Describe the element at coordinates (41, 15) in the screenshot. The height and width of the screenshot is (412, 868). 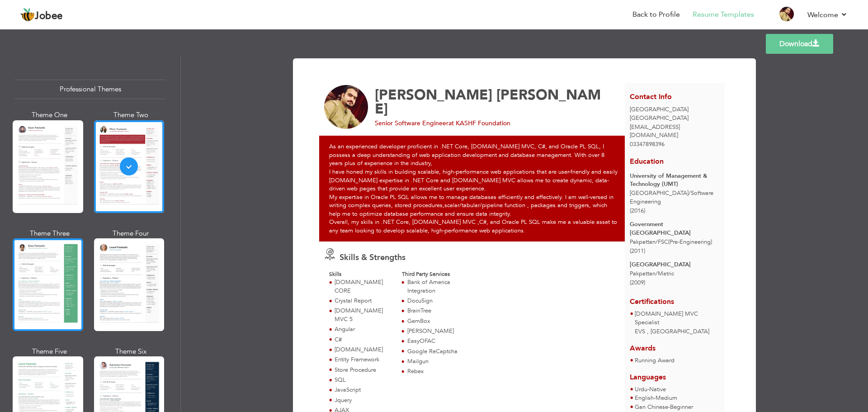
I see `a: Jobee` at that location.